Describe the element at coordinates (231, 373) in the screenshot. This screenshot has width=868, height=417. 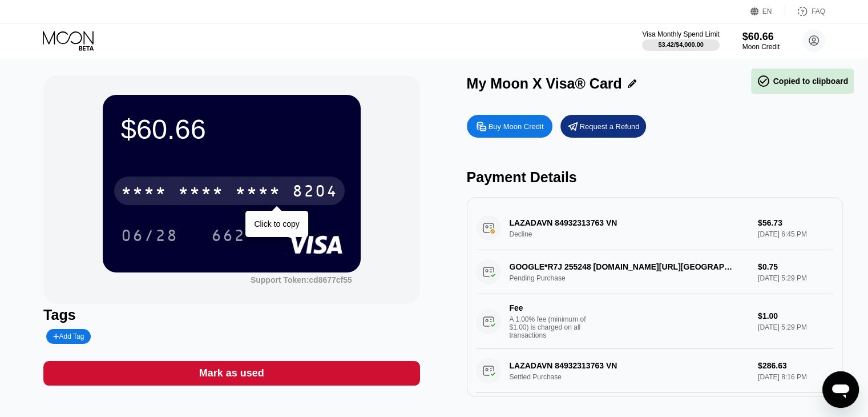
I see `div: Mark as used` at that location.